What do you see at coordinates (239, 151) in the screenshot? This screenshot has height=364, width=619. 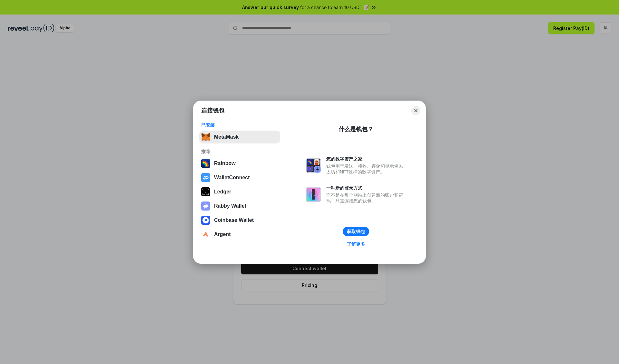 I see `div: 推荐` at bounding box center [239, 151].